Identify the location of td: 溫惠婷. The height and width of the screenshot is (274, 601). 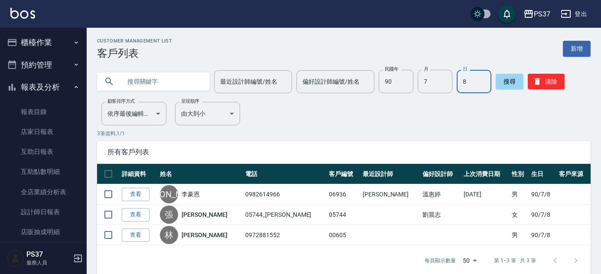
(441, 194).